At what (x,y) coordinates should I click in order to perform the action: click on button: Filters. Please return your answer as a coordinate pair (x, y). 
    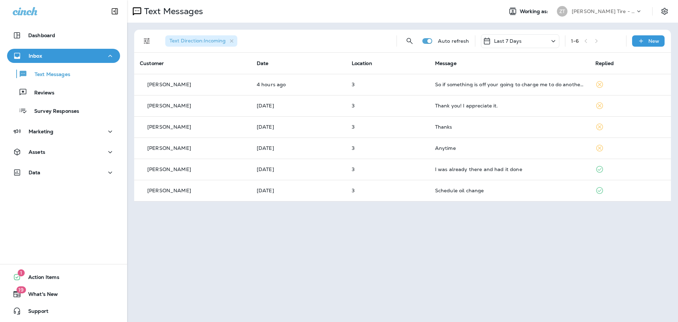
    Looking at the image, I should click on (147, 41).